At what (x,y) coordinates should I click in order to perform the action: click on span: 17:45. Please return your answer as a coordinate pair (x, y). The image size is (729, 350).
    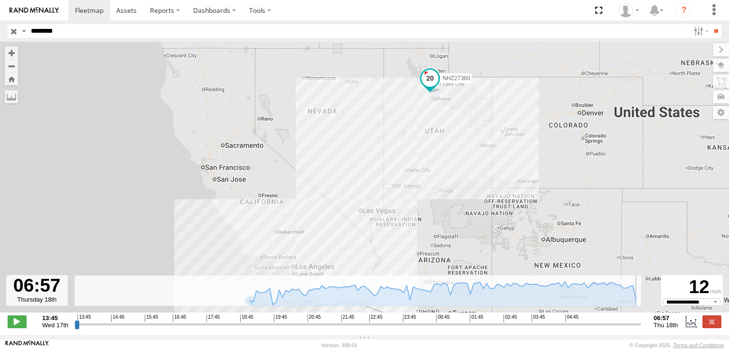
    Looking at the image, I should click on (213, 319).